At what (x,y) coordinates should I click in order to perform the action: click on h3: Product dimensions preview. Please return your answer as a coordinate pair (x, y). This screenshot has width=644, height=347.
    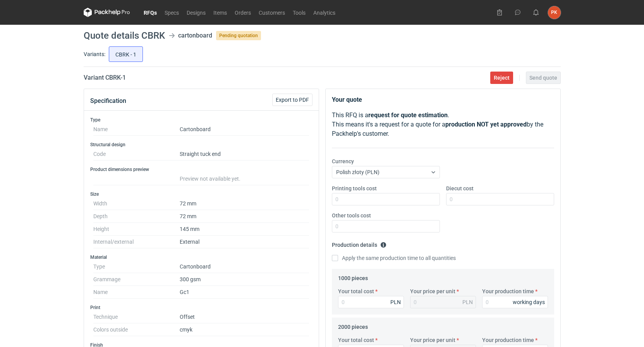
    Looking at the image, I should click on (201, 169).